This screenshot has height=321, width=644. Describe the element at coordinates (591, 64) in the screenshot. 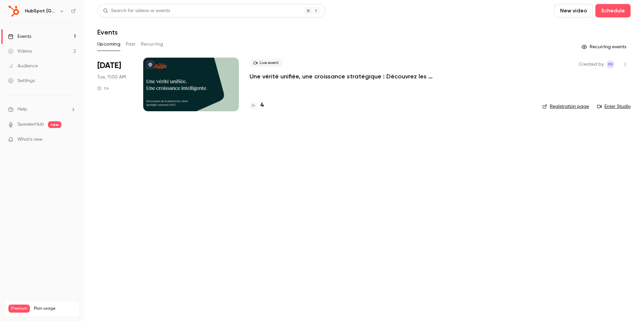

I see `span: Created by` at that location.